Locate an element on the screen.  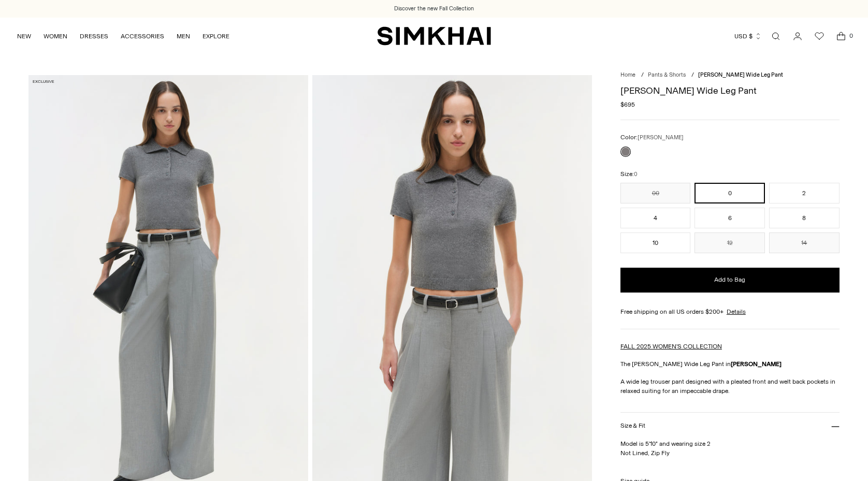
button: 0 is located at coordinates (729, 193).